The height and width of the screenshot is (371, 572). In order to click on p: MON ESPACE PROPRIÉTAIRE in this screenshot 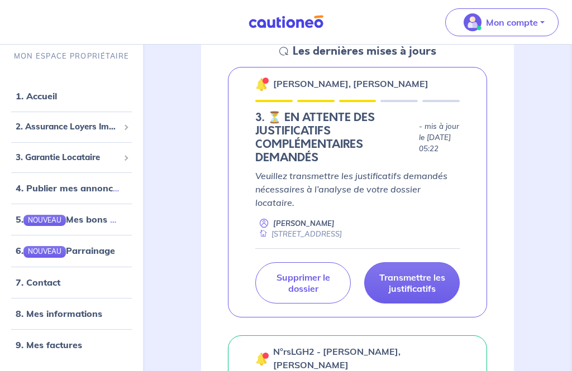, I will do `click(71, 56)`.